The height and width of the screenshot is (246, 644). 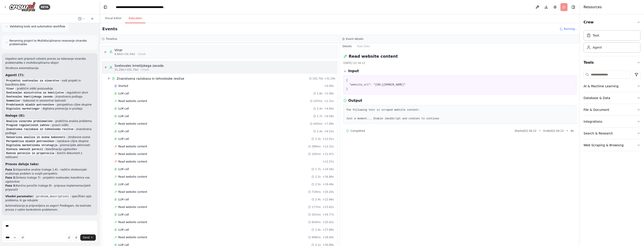 What do you see at coordinates (49, 149) in the screenshot?
I see `li: - koordinacija ugotovitev` at bounding box center [49, 149].